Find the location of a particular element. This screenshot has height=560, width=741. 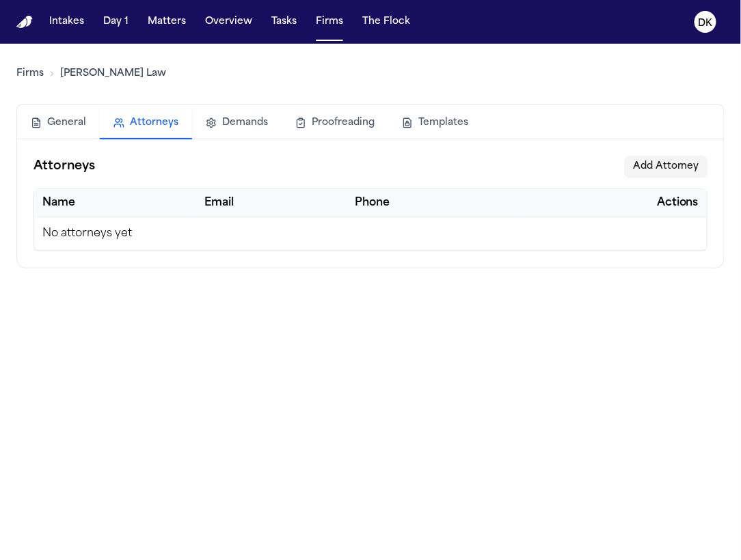

th: Actions is located at coordinates (611, 203).